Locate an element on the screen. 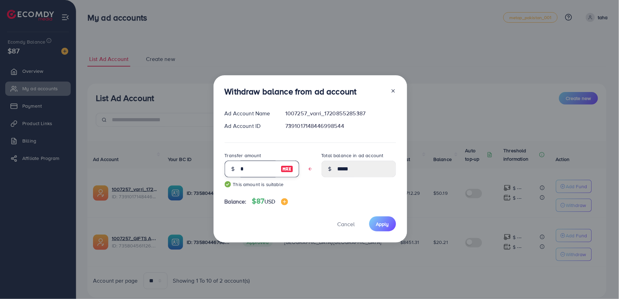 This screenshot has height=299, width=619. button: Apply is located at coordinates (383, 224).